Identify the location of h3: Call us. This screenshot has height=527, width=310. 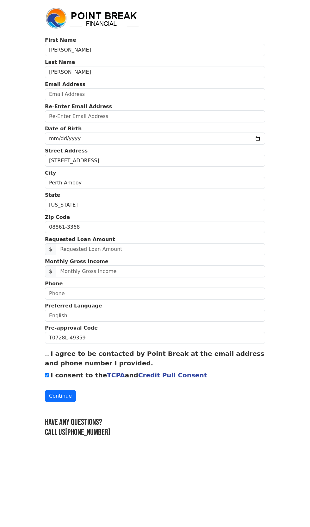
(155, 432).